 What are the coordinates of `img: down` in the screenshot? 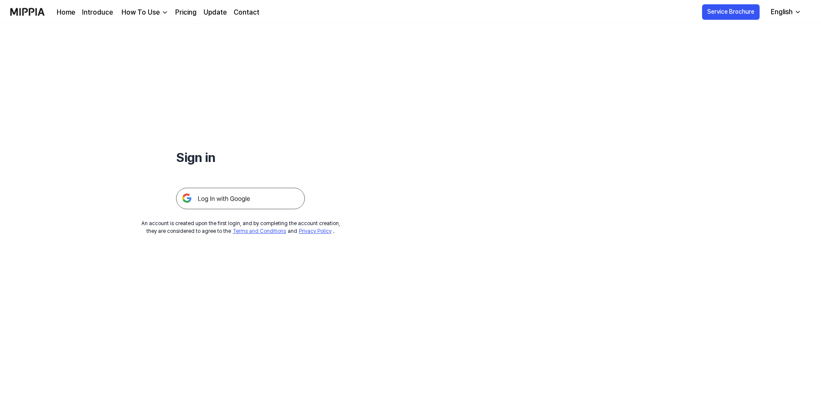 It's located at (165, 12).